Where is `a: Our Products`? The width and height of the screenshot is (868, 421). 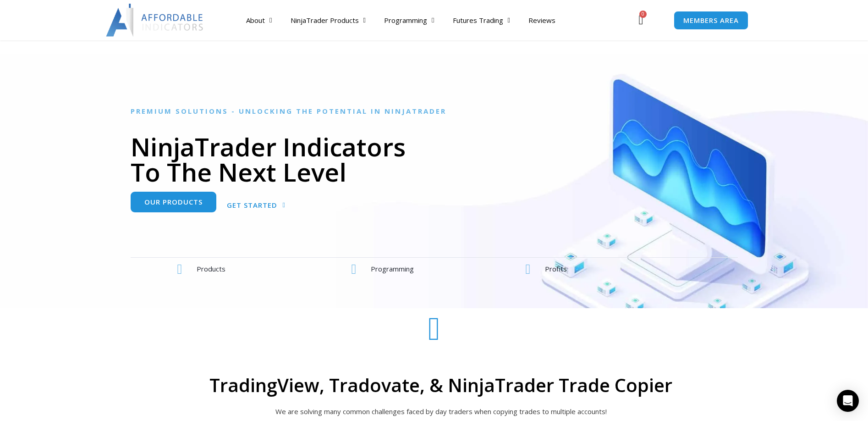
a: Our Products is located at coordinates (174, 201).